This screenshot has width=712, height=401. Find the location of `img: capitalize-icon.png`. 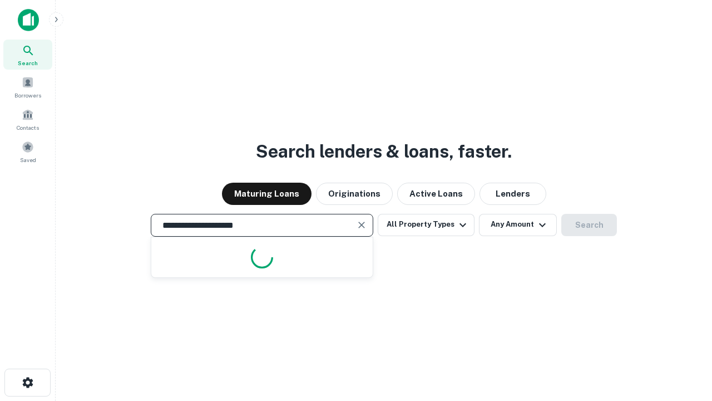

img: capitalize-icon.png is located at coordinates (28, 20).